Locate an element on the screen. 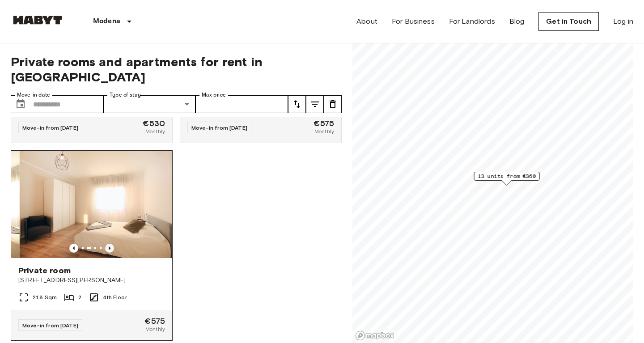  div: Map marker is located at coordinates (506, 178).